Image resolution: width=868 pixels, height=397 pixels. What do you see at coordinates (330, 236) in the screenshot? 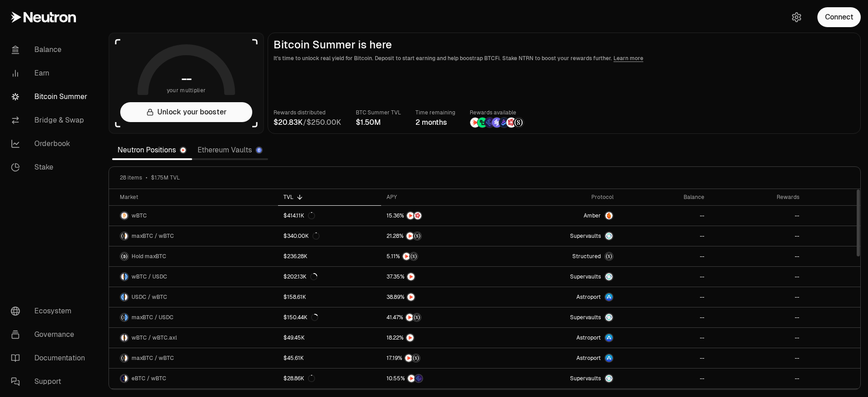
I see `a: $340.00K` at bounding box center [330, 236].